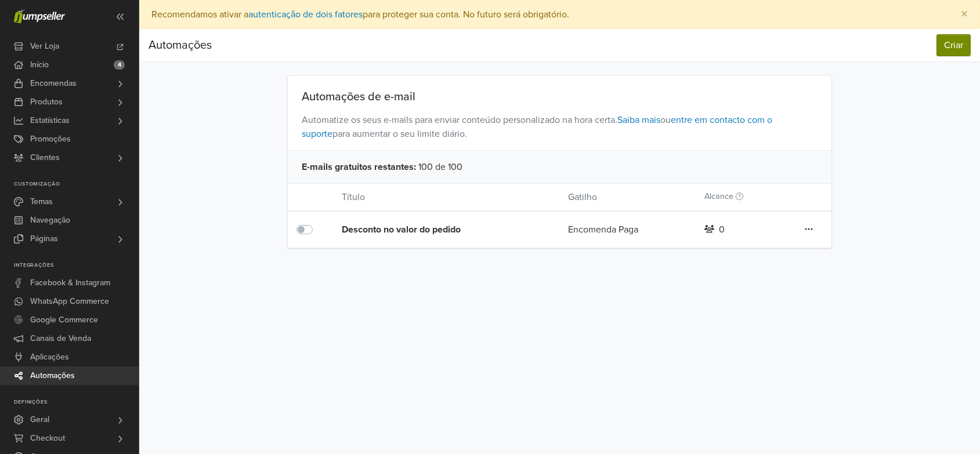 The image size is (980, 454). What do you see at coordinates (50, 357) in the screenshot?
I see `span: Aplicações` at bounding box center [50, 357].